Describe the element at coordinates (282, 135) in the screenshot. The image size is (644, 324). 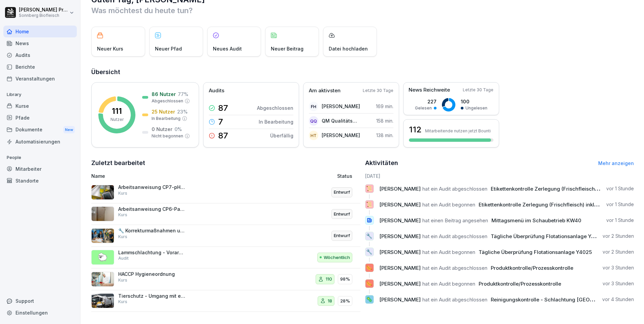
I see `p: Überfällig` at that location.